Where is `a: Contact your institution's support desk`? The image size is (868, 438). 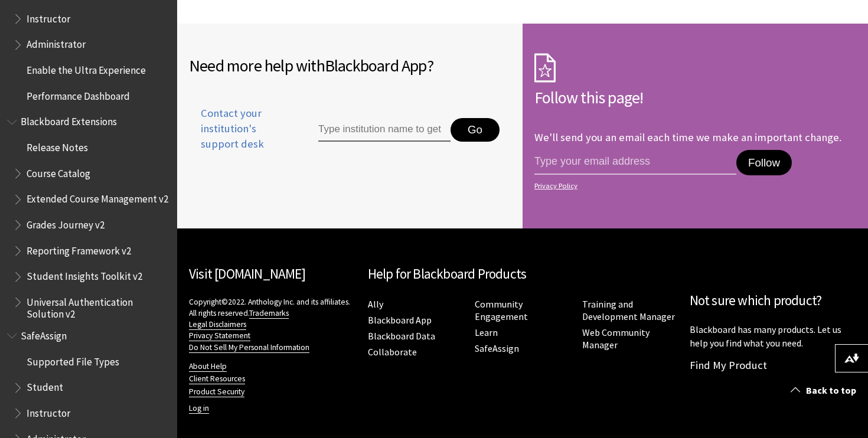 a: Contact your institution's support desk is located at coordinates (240, 136).